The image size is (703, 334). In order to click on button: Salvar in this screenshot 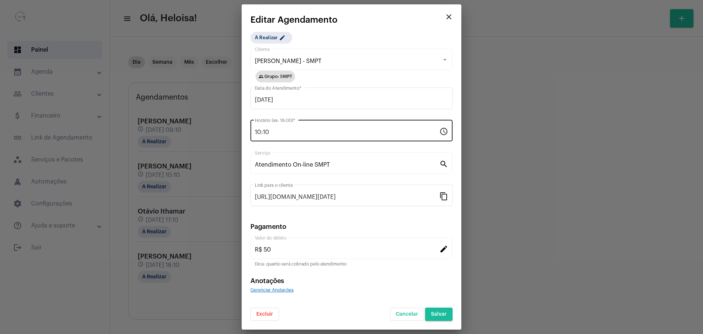, I will do `click(439, 314)`.